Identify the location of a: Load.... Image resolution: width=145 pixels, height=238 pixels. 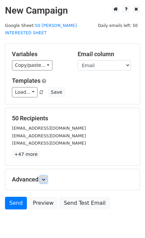
(25, 92).